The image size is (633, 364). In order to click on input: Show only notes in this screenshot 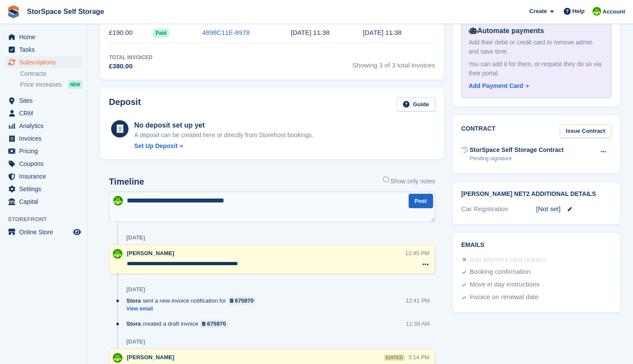, I will do `click(386, 180)`.